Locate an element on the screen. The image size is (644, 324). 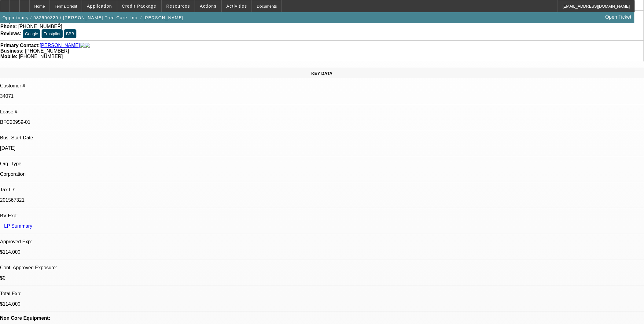
span: Credit Package is located at coordinates (139, 6).